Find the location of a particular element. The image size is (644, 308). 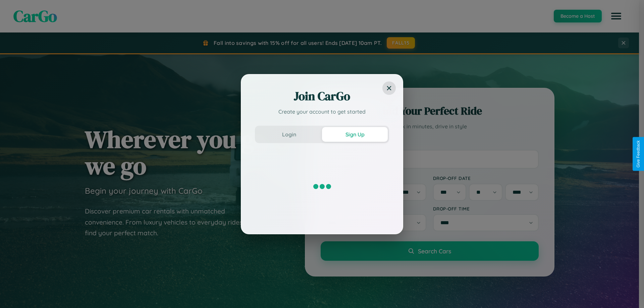

div: Give Feedback is located at coordinates (639, 154).